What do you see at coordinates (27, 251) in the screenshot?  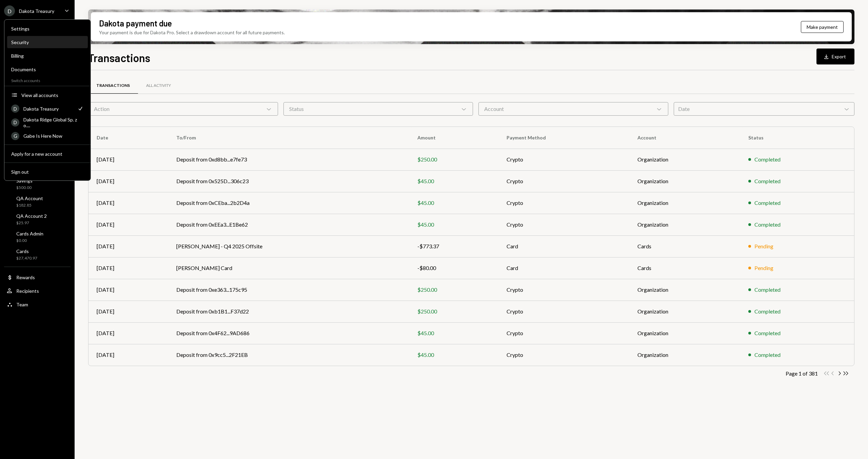 I see `div: Cards` at bounding box center [27, 251].